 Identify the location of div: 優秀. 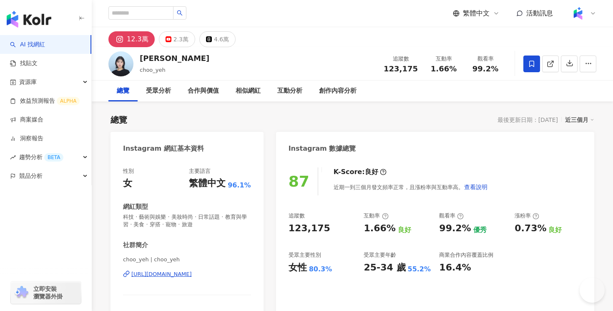
(480, 230).